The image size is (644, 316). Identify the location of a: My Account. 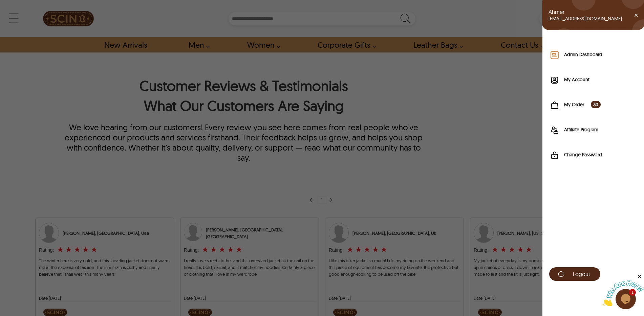
(593, 80).